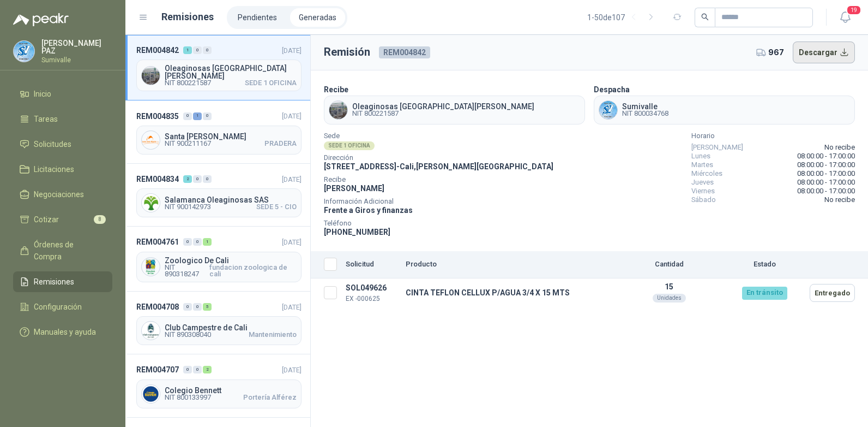  What do you see at coordinates (318, 17) in the screenshot?
I see `a: Generadas` at bounding box center [318, 17].